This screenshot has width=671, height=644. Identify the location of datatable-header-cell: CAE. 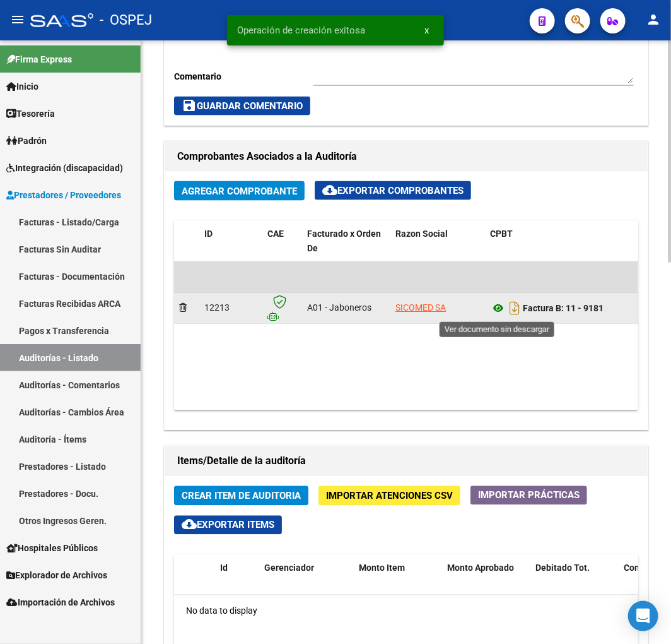
(282, 241).